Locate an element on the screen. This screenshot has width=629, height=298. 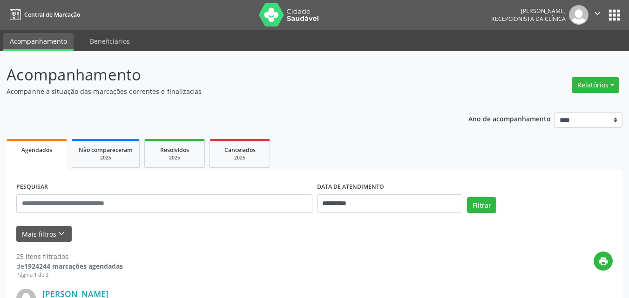
strong: 1924244 marcações agendadas is located at coordinates (74, 266).